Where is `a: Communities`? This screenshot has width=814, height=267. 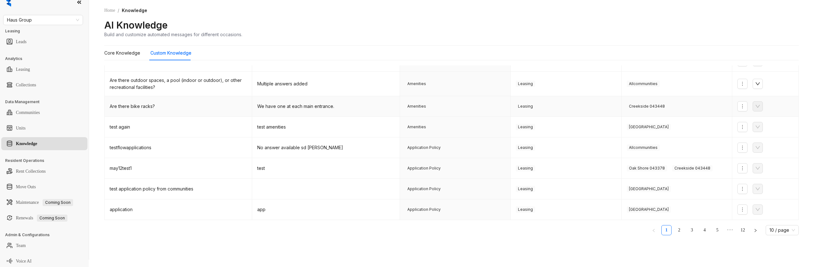 a: Communities is located at coordinates (28, 113).